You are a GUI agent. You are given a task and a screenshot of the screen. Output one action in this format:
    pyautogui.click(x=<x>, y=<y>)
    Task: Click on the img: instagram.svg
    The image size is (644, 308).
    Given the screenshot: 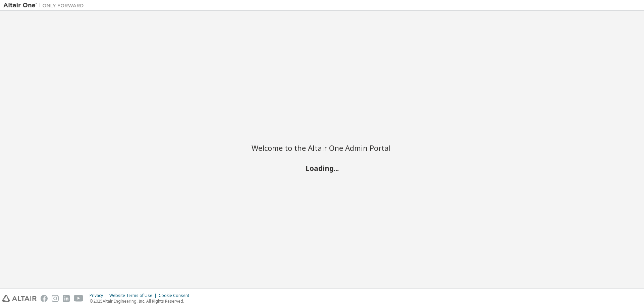 What is the action you would take?
    pyautogui.click(x=55, y=298)
    